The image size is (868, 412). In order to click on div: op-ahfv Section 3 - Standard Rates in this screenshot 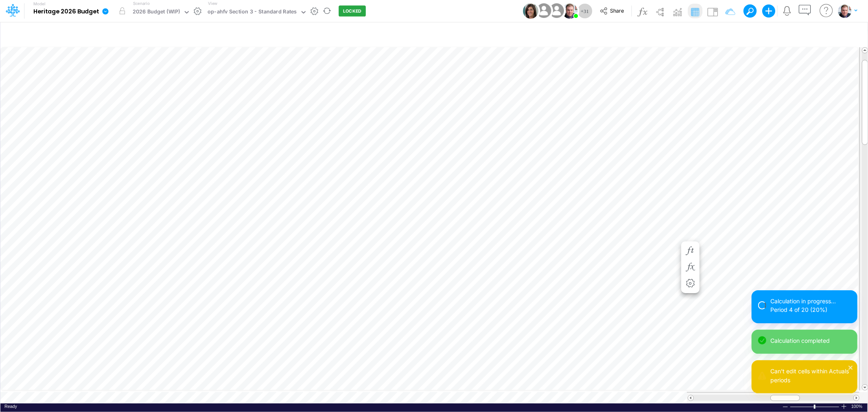, I will do `click(252, 12)`.